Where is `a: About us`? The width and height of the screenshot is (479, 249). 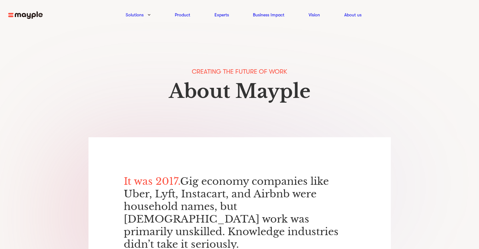
a: About us is located at coordinates (353, 15).